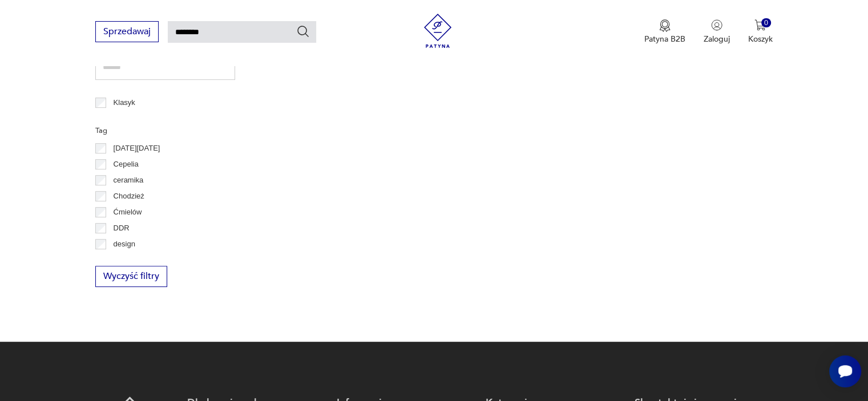 This screenshot has width=868, height=401. Describe the element at coordinates (126, 164) in the screenshot. I see `p: Cepelia` at that location.